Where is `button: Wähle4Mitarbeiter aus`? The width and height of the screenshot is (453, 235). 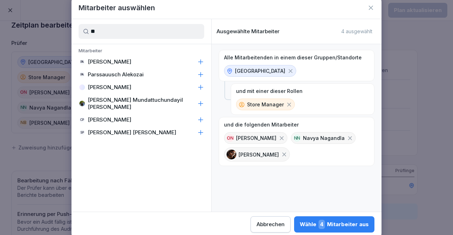
button: Wähle4Mitarbeiter aus is located at coordinates (334, 225).